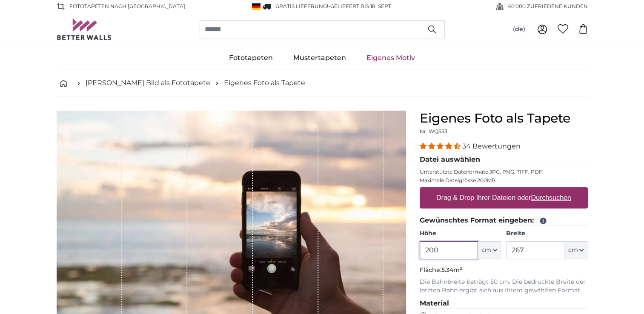 This screenshot has height=314, width=644. What do you see at coordinates (256, 6) in the screenshot?
I see `img: Deutschland` at bounding box center [256, 6].